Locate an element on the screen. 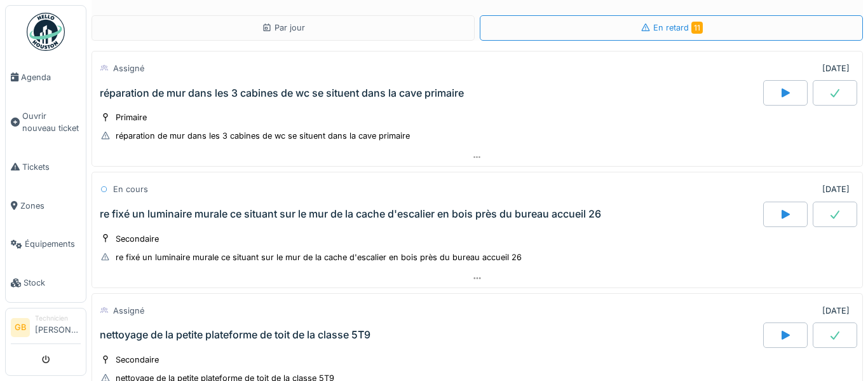 Image resolution: width=868 pixels, height=381 pixels. div: En cours is located at coordinates (131, 189).